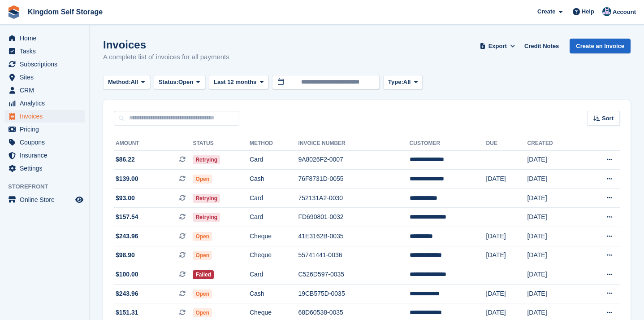 The height and width of the screenshot is (320, 644). I want to click on span: $100.00, so click(127, 274).